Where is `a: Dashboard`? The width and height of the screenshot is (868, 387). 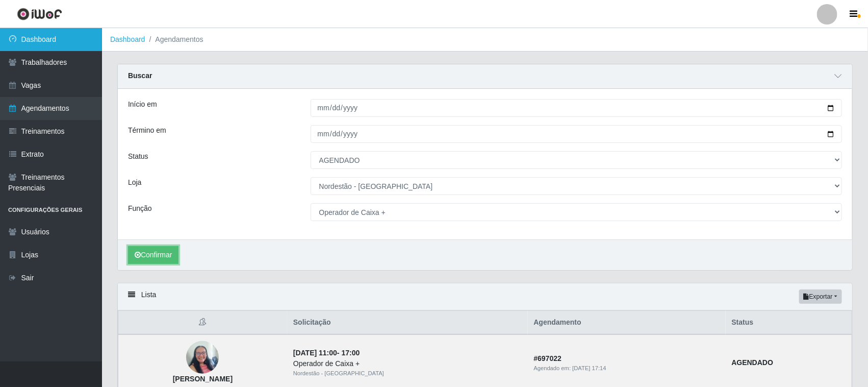 a: Dashboard is located at coordinates (127, 40).